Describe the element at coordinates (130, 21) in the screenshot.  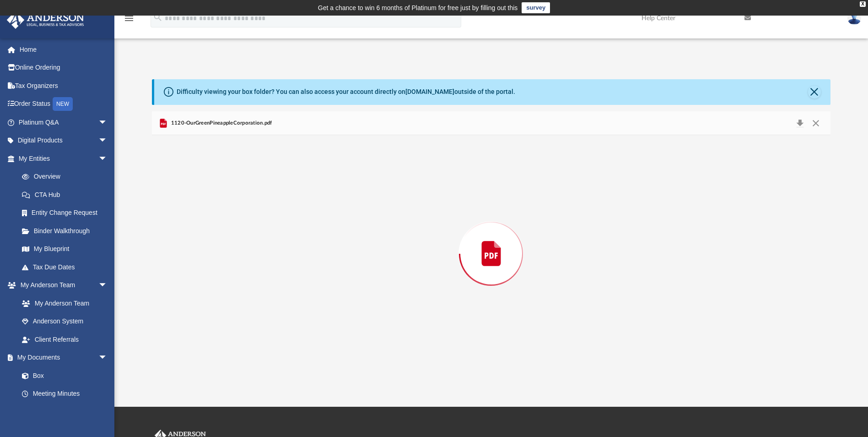
I see `a: menu` at that location.